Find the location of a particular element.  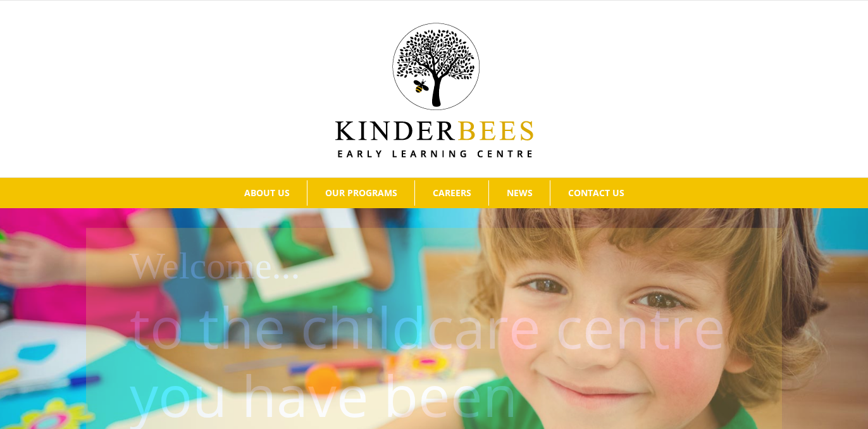

span: CONTACT US is located at coordinates (596, 193).